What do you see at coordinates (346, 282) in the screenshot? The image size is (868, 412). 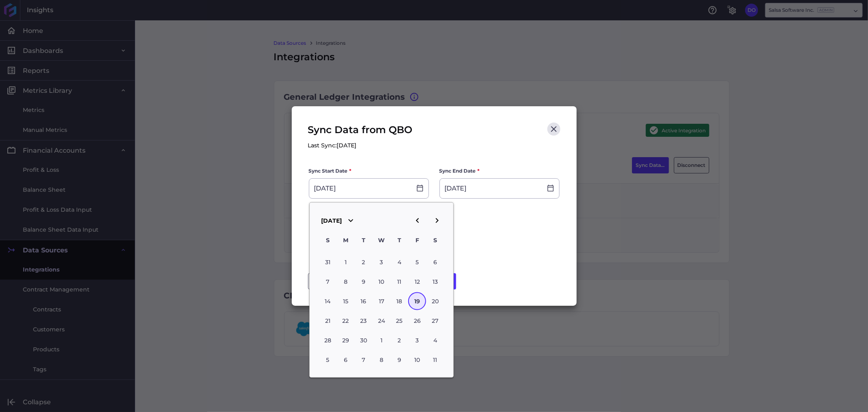 I see `div: Choose Monday, September 8th, 2025` at bounding box center [346, 282].